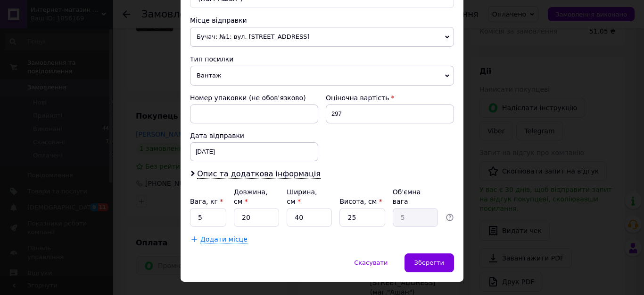  I want to click on span: Опис та додаткова інформація, so click(259, 174).